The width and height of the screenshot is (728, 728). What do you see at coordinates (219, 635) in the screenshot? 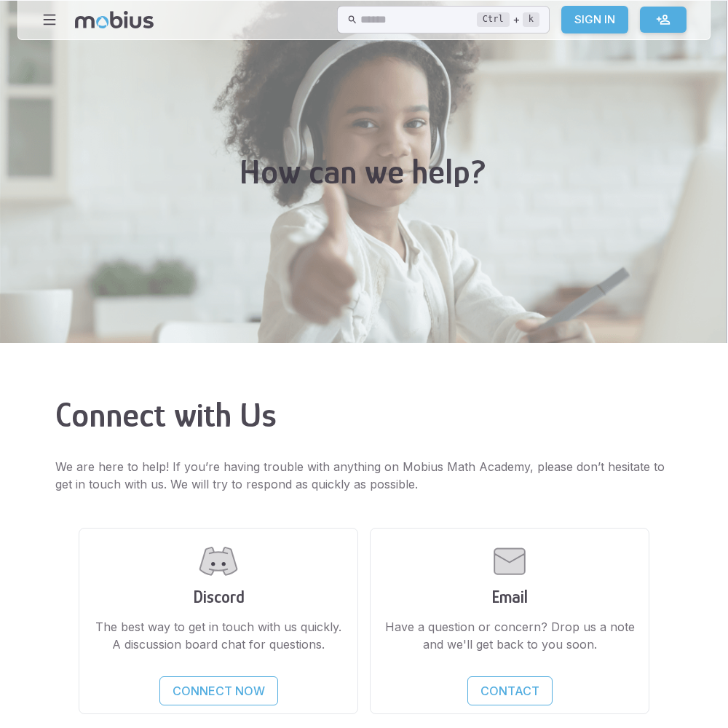
I see `p: The best way to get in touch with us quickly. A discussion board chat for questions.` at bounding box center [219, 635].